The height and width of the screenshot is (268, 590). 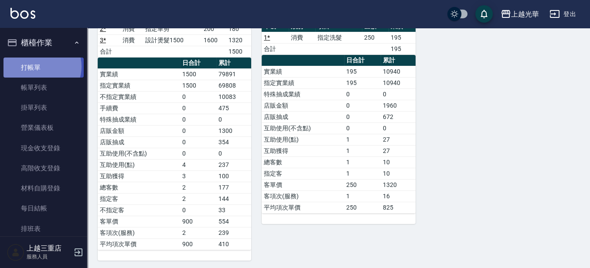 I want to click on td: 設計燙髮1500, so click(x=172, y=40).